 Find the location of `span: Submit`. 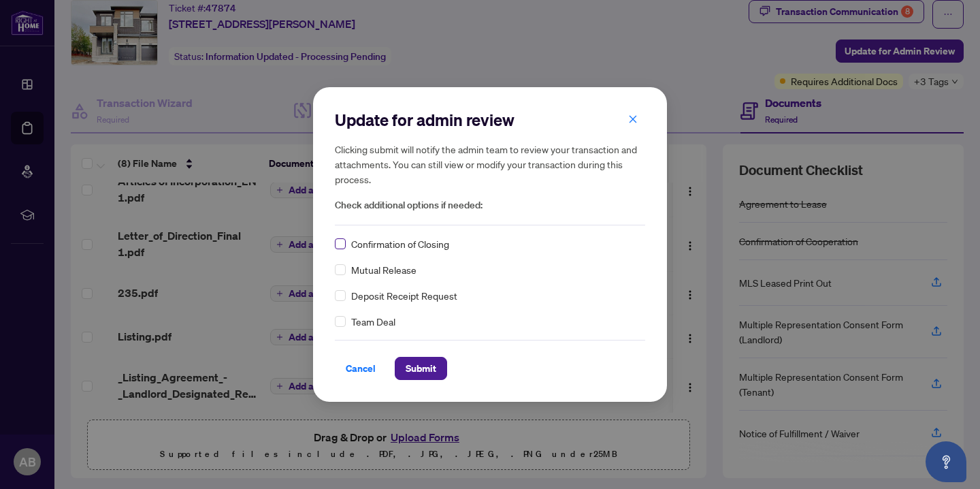

span: Submit is located at coordinates (421, 369).